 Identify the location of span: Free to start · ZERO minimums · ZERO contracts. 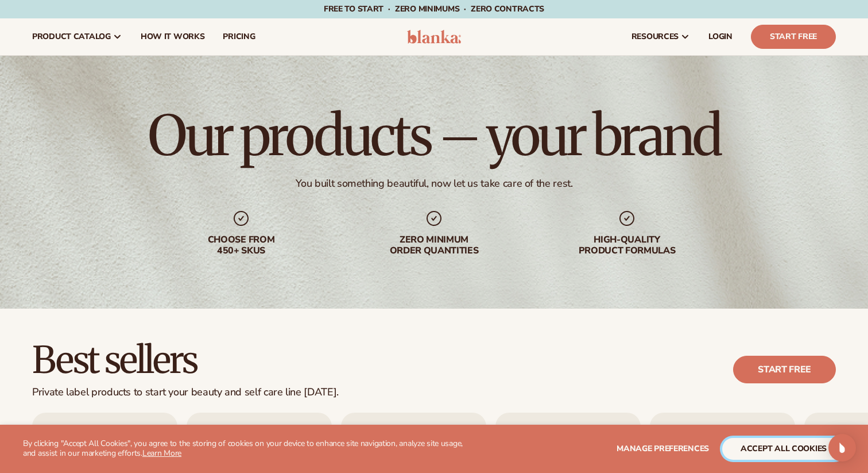
(434, 9).